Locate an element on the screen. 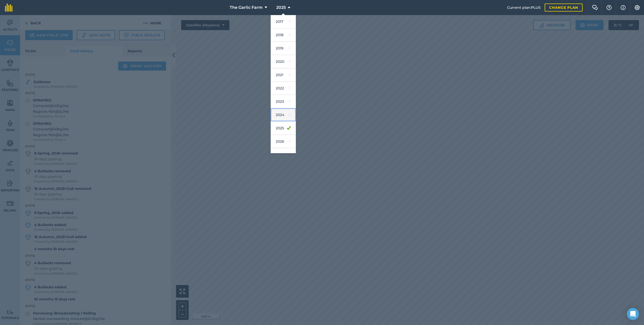  a: 2026 is located at coordinates (283, 142).